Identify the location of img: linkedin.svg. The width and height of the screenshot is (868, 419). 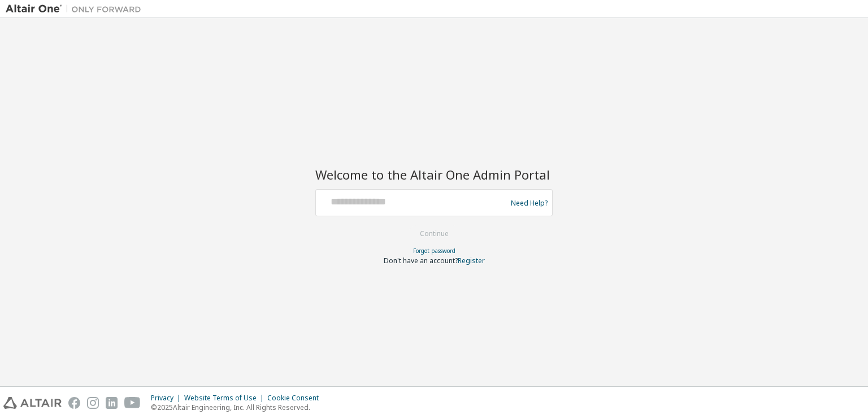
(111, 403).